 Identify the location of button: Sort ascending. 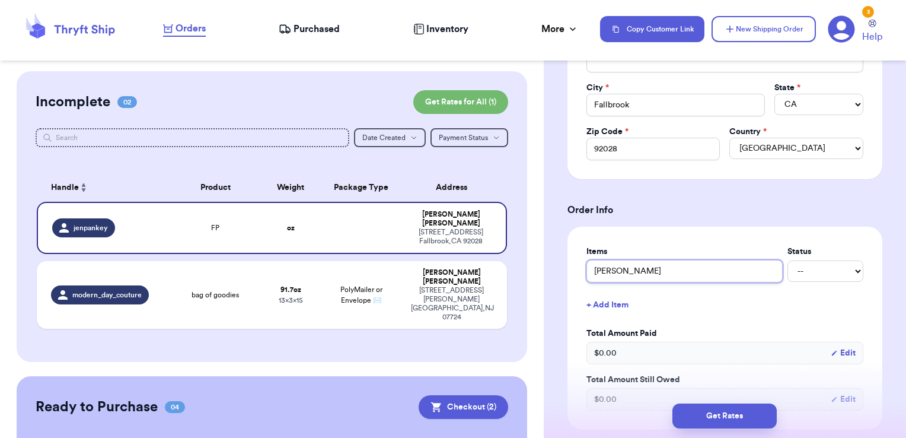
(84, 187).